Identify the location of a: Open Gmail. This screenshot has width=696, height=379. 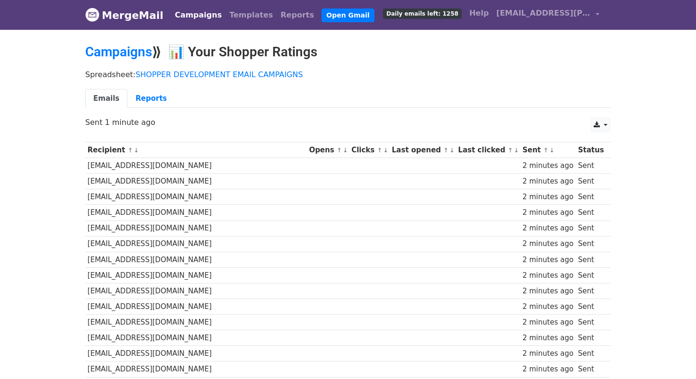
(348, 15).